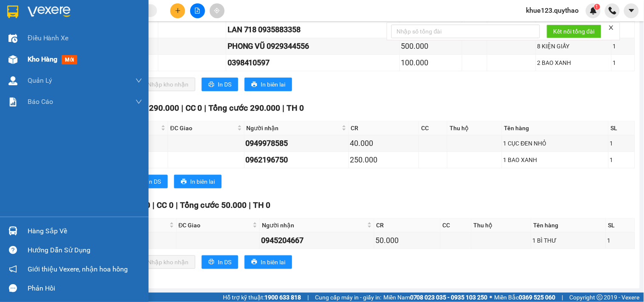 The height and width of the screenshot is (302, 644). What do you see at coordinates (198, 11) in the screenshot?
I see `span: file-add` at bounding box center [198, 11].